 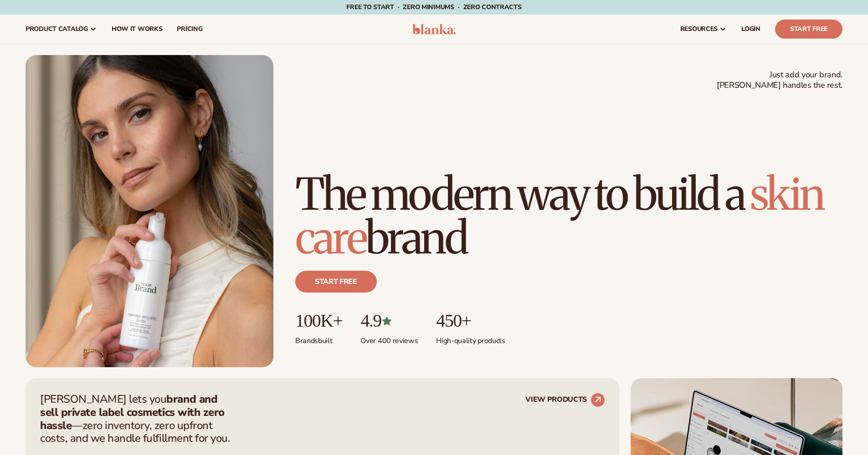 I want to click on a: LOGIN, so click(x=751, y=29).